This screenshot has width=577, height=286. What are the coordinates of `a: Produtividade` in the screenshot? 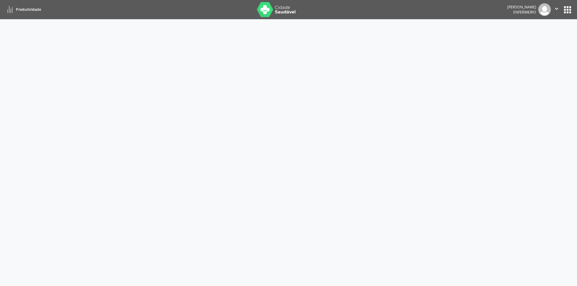 It's located at (23, 9).